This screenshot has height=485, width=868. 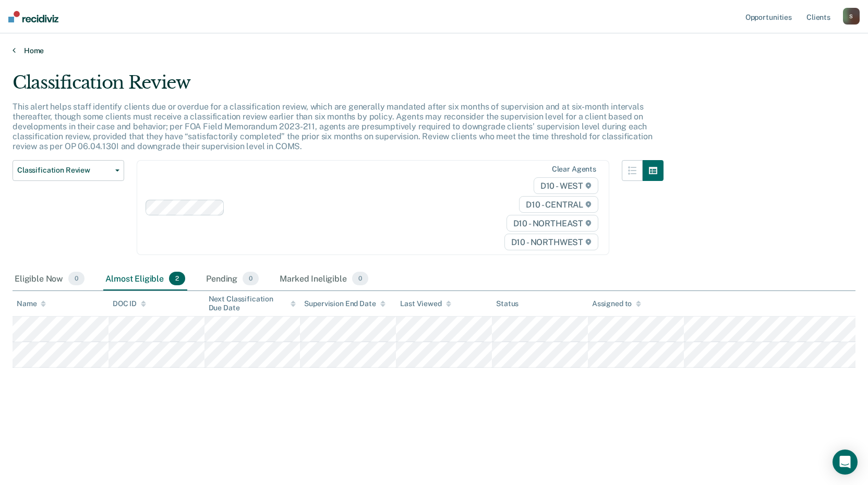 I want to click on span: D10 - NORTHEAST, so click(x=553, y=223).